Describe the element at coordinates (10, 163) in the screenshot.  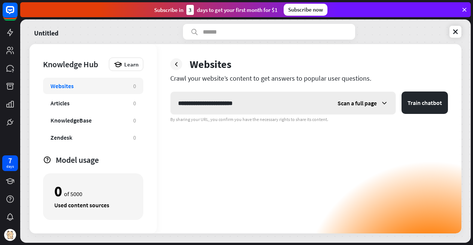
I see `a: 7 days` at that location.